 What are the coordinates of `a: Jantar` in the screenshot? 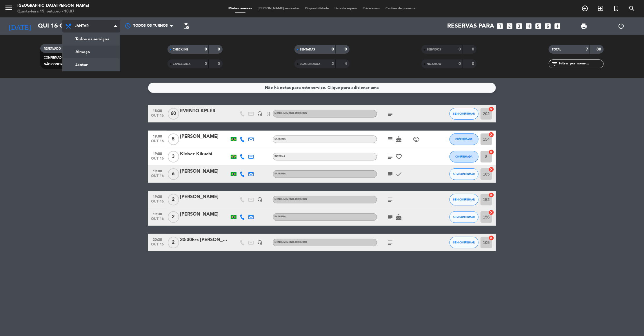 It's located at (91, 65).